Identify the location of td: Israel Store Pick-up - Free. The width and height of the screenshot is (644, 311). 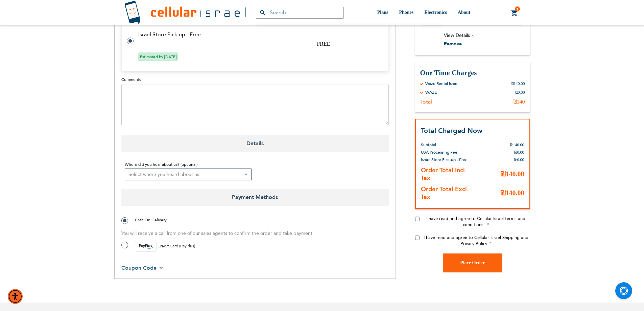
(259, 35).